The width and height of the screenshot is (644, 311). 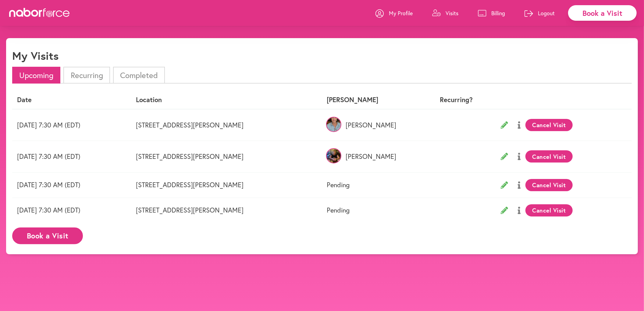 I want to click on th: Location, so click(x=227, y=99).